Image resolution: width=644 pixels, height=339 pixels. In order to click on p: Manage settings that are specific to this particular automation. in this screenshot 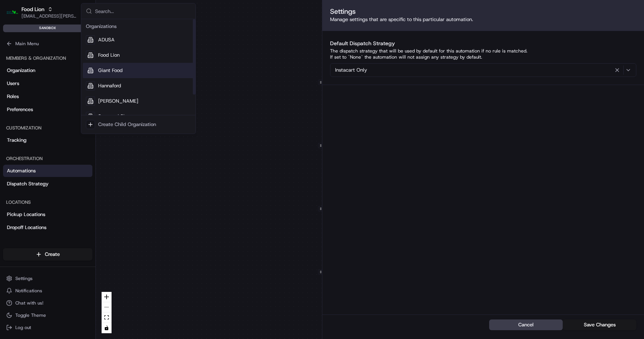, I will do `click(483, 20)`.